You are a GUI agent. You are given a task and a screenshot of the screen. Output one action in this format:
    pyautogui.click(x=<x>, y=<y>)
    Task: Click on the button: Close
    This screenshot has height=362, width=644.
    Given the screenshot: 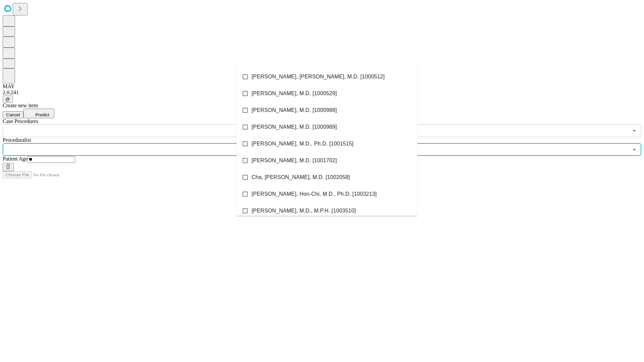 What is the action you would take?
    pyautogui.click(x=634, y=150)
    